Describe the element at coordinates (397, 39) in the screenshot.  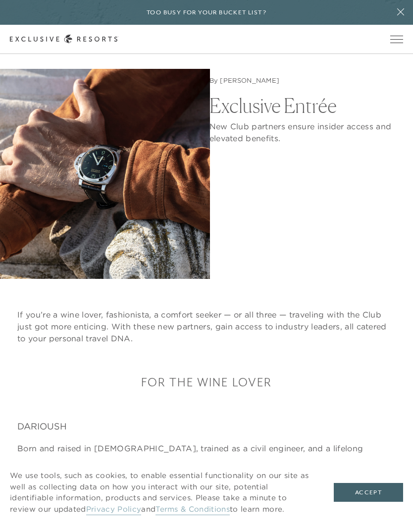
I see `button: Open navigation` at that location.